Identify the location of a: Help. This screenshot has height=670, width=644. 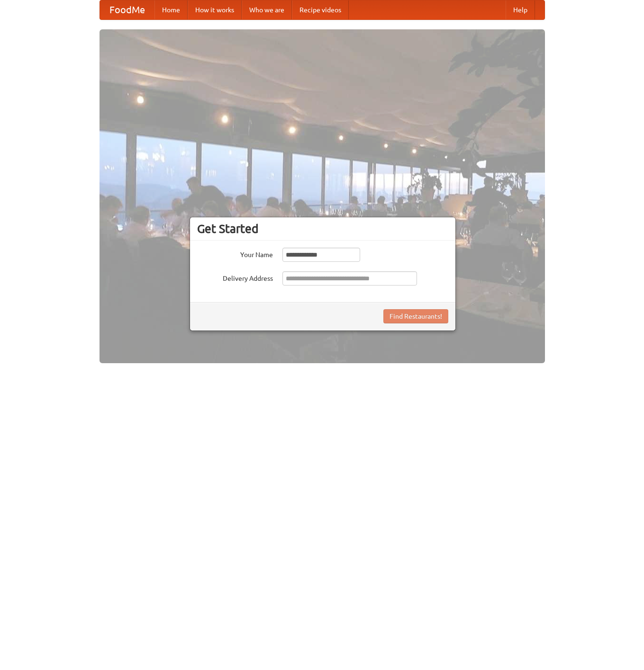
(520, 10).